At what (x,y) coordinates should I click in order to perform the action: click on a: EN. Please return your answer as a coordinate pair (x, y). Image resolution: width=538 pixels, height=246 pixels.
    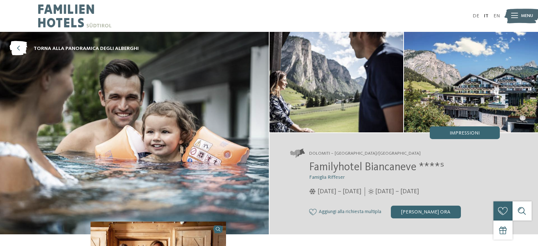
    Looking at the image, I should click on (497, 16).